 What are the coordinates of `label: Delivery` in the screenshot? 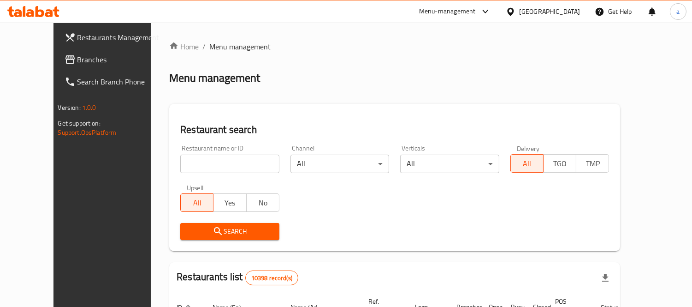 It's located at (528, 148).